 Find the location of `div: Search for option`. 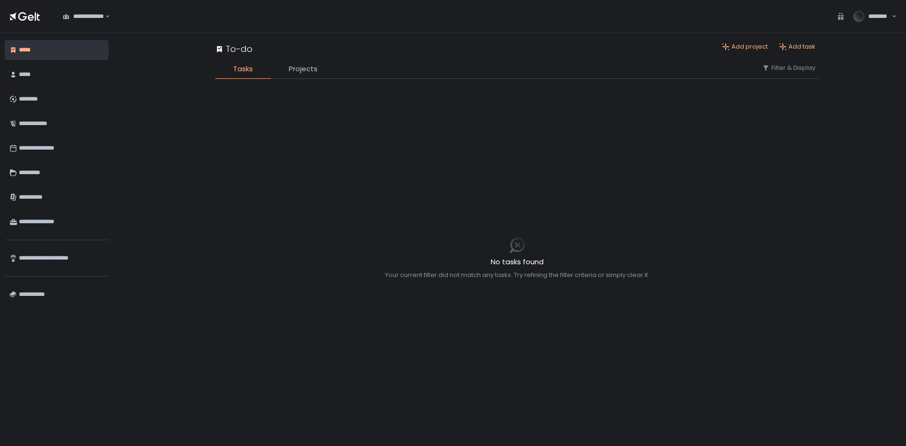

div: Search for option is located at coordinates (83, 17).